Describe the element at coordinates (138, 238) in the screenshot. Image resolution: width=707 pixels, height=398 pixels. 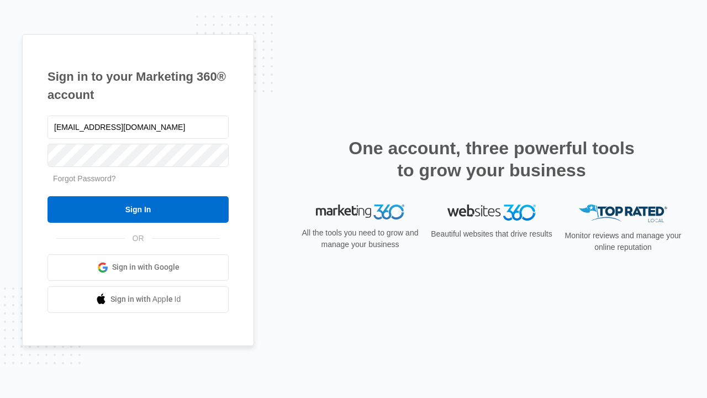
I see `span: OR` at that location.